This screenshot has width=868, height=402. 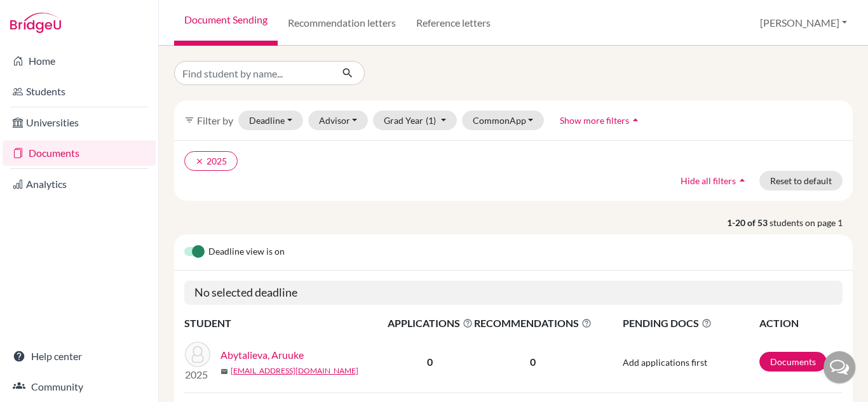 What do you see at coordinates (715, 180) in the screenshot?
I see `button: Hide all filtersarrow_drop_up` at bounding box center [715, 180].